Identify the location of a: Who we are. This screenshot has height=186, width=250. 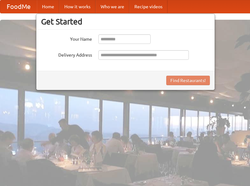
(112, 7).